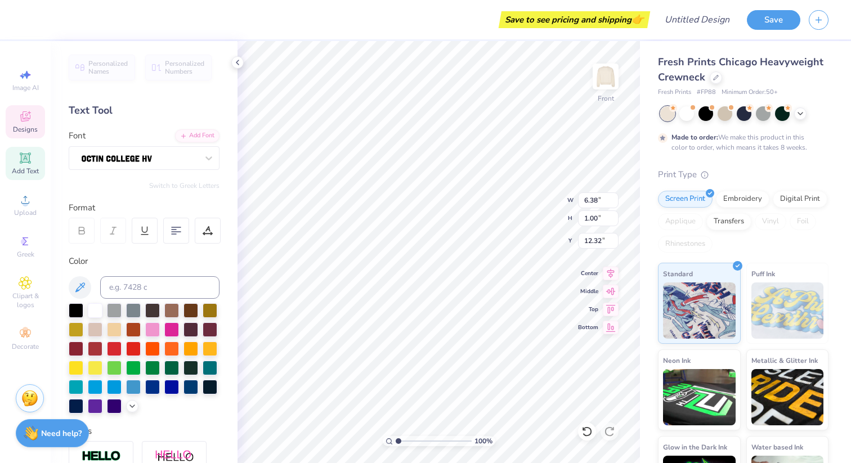 The width and height of the screenshot is (851, 463). I want to click on span: Image AI, so click(25, 88).